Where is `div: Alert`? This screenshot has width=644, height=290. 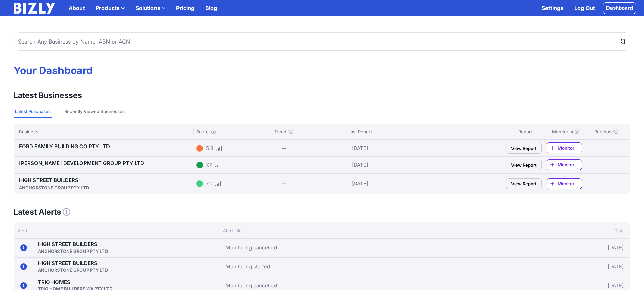
div: Alert is located at coordinates (116, 231).